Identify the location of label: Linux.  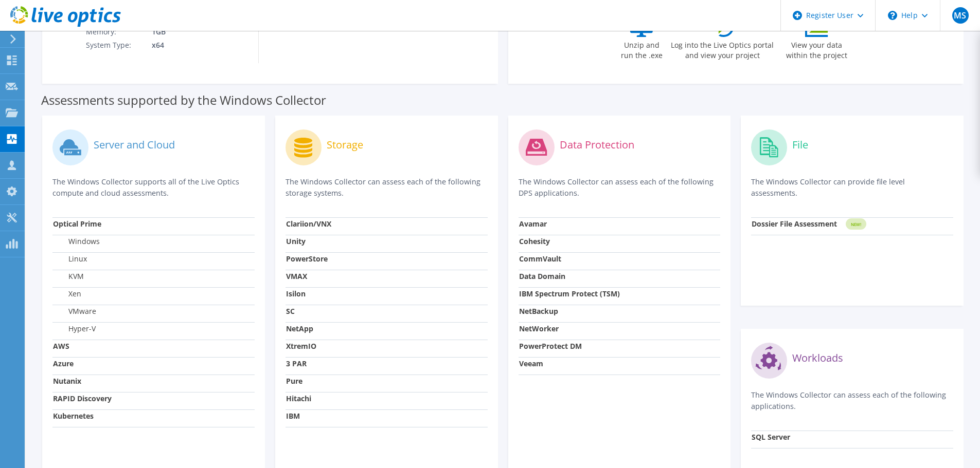
(70, 259).